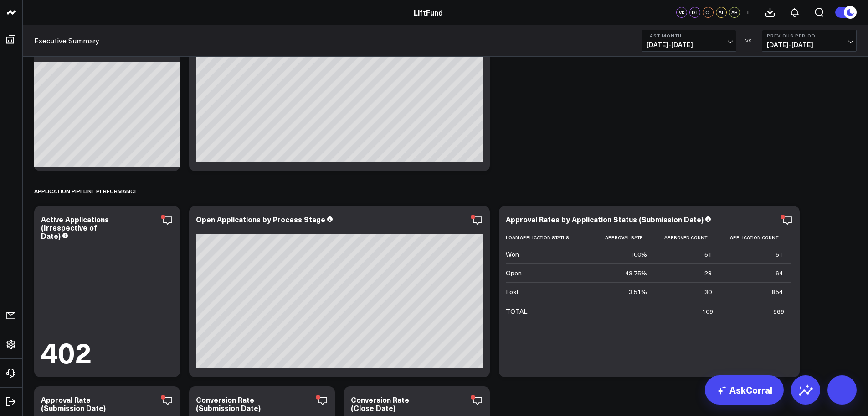 The image size is (868, 416). Describe the element at coordinates (778, 291) in the screenshot. I see `div: 854` at that location.